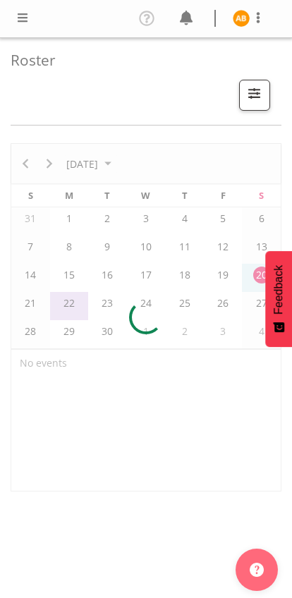 Image resolution: width=292 pixels, height=598 pixels. Describe the element at coordinates (278, 290) in the screenshot. I see `span: Feedback` at that location.